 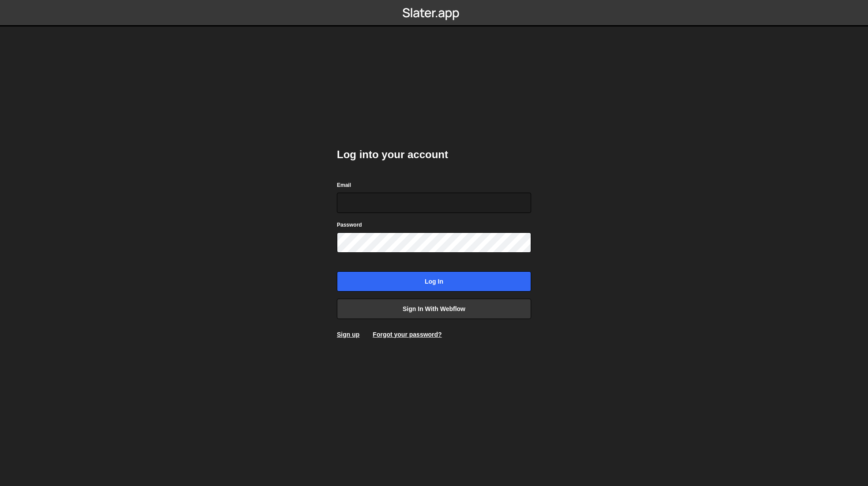 I want to click on a: Forgot your password?, so click(x=407, y=335).